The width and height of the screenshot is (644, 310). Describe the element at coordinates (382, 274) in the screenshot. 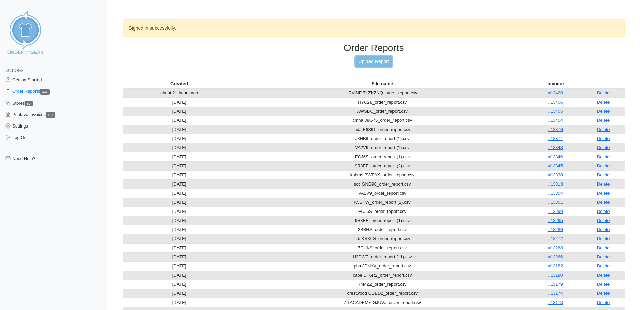

I see `td: cape DT6R2_order_report.csv` at that location.